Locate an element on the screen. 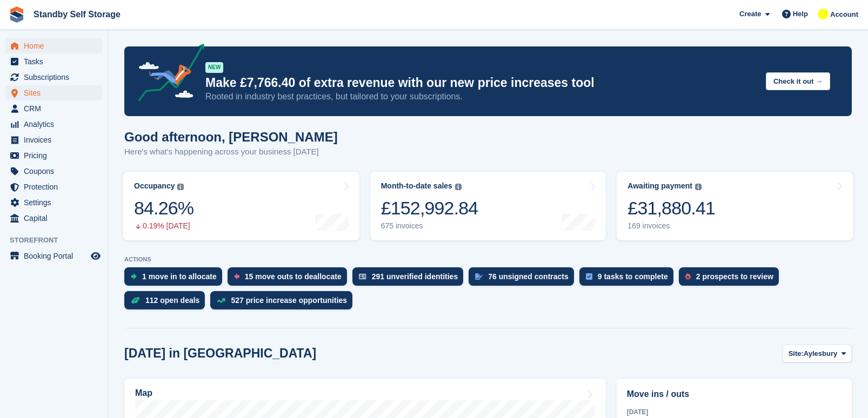  img: task-75834270c22a3079a89374b754ae025e5fb1db73e45f91037f5363f120a921f8.svg is located at coordinates (589, 277).